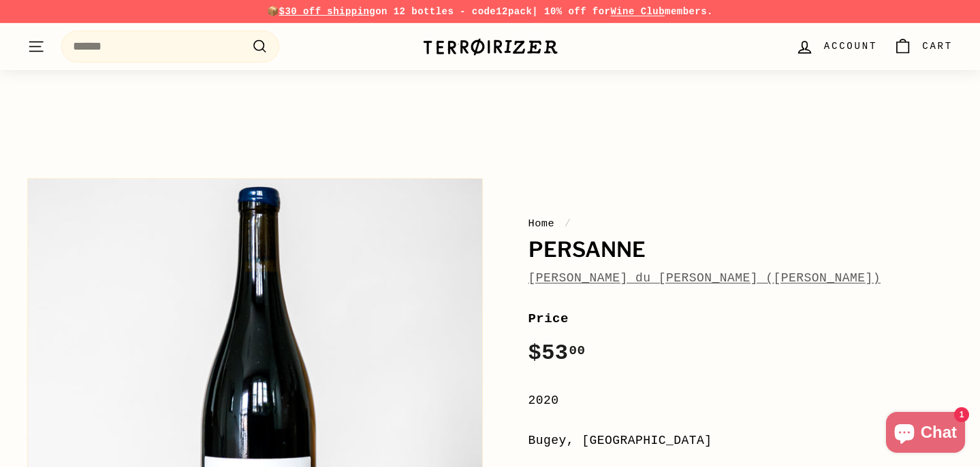  I want to click on a: Wine Club, so click(638, 12).